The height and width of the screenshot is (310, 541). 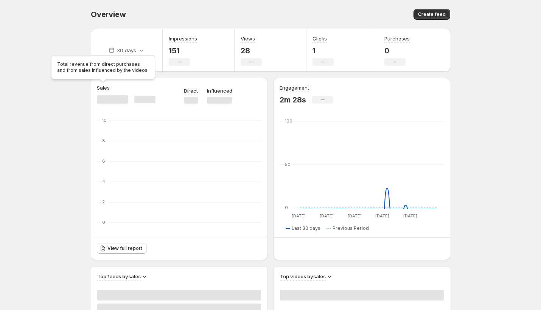 What do you see at coordinates (191, 91) in the screenshot?
I see `p: Direct` at bounding box center [191, 91].